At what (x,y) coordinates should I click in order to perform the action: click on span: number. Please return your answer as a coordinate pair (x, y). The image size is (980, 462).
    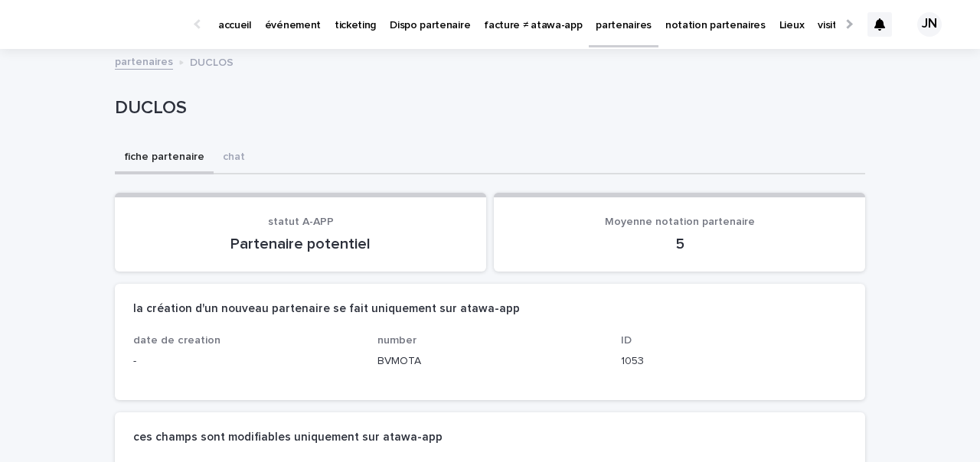
    Looking at the image, I should click on (397, 341).